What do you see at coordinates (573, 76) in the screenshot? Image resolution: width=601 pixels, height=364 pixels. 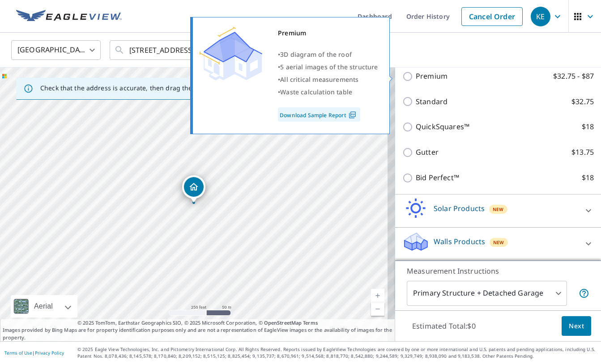 I see `p: $32.75 - $87` at bounding box center [573, 76].